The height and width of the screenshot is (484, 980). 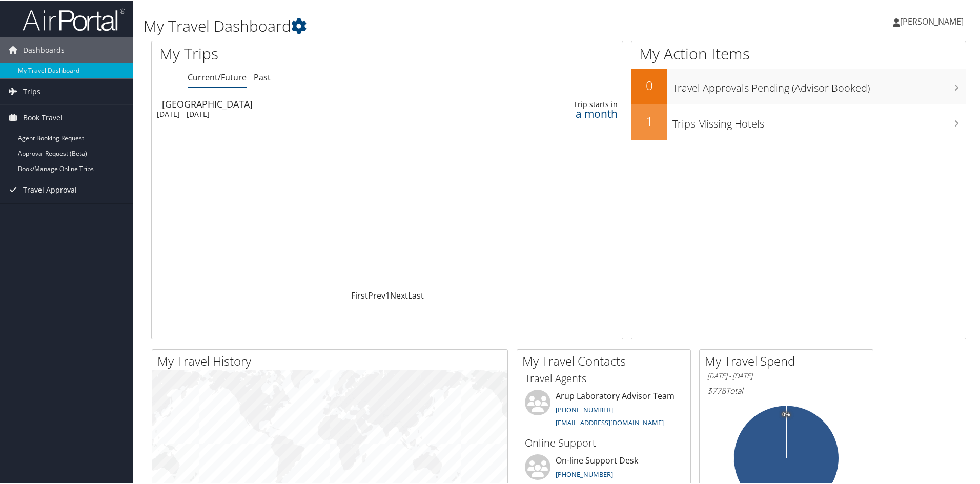 I want to click on h2: 0, so click(x=650, y=85).